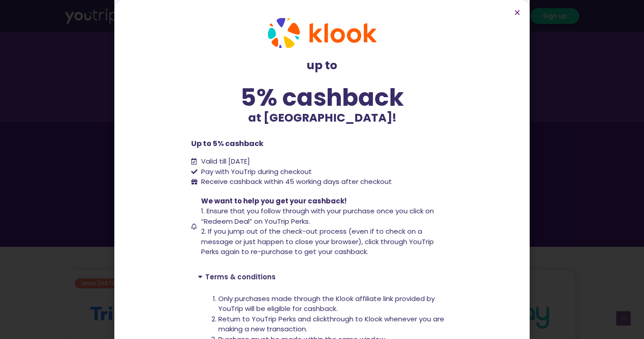  I want to click on li: Only purchases made through the Klook affiliate link provided by YouTrip will be eligible for cas..., so click(332, 303).